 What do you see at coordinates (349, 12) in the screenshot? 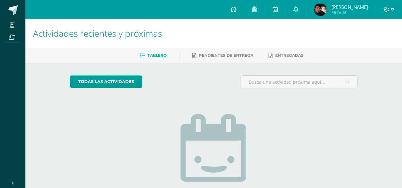
I see `span: Mi Perfil` at bounding box center [349, 12].